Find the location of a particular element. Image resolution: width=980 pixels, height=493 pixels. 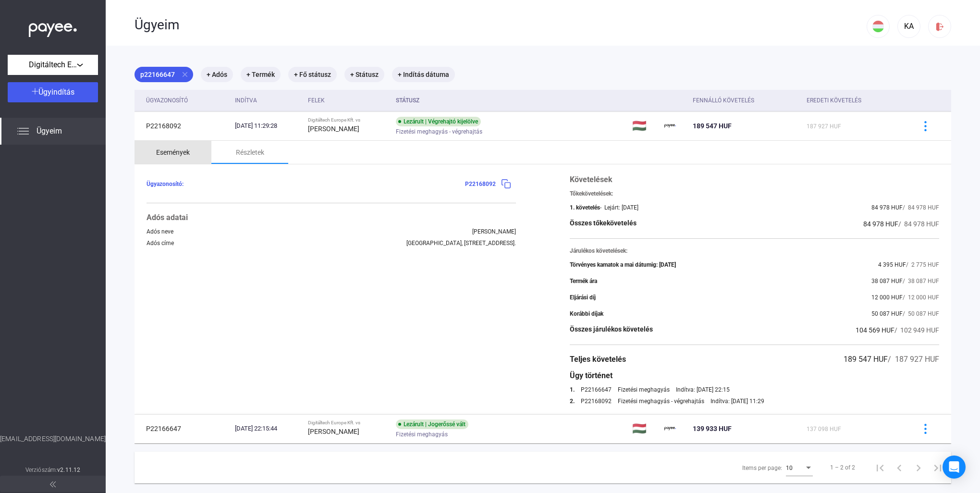

span: 10 is located at coordinates (789, 468).